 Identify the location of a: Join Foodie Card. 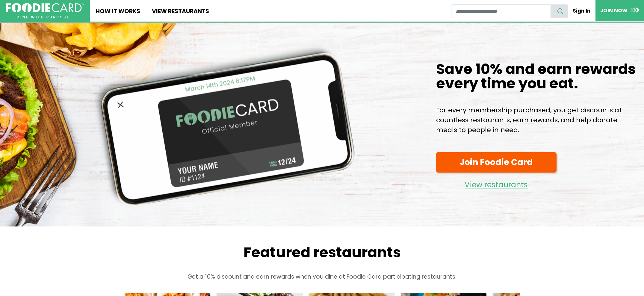
(497, 162).